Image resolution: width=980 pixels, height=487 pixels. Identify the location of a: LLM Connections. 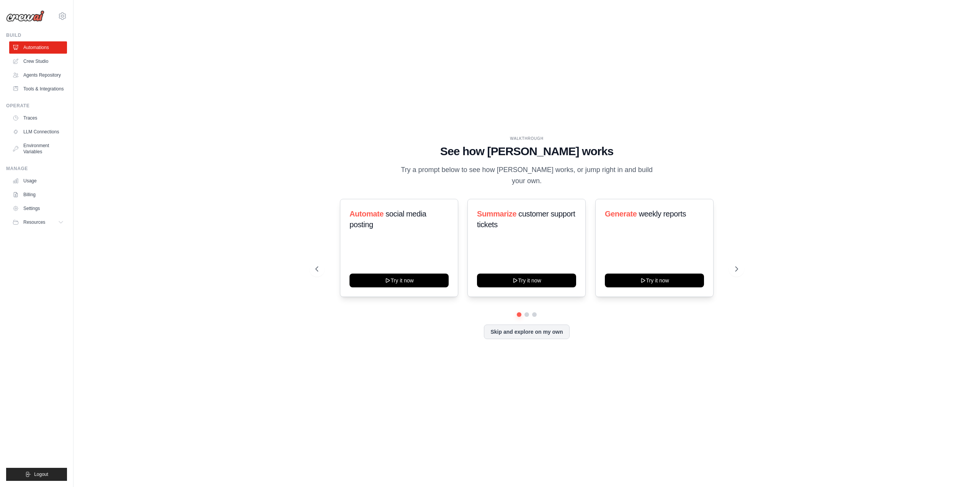
(38, 132).